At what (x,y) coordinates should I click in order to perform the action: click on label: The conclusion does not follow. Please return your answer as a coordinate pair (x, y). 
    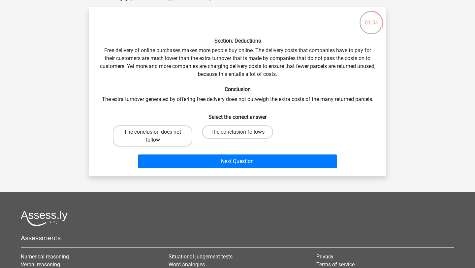
    Looking at the image, I should click on (152, 136).